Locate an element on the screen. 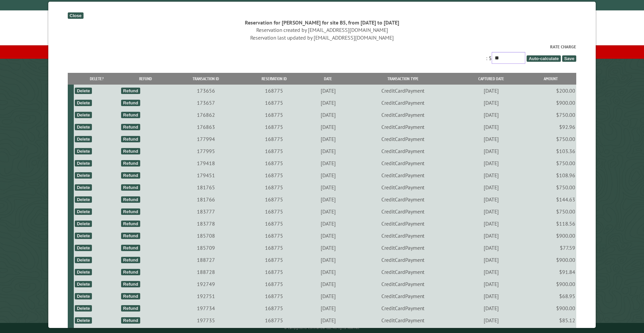 The width and height of the screenshot is (644, 333). td: 177994 is located at coordinates (206, 139).